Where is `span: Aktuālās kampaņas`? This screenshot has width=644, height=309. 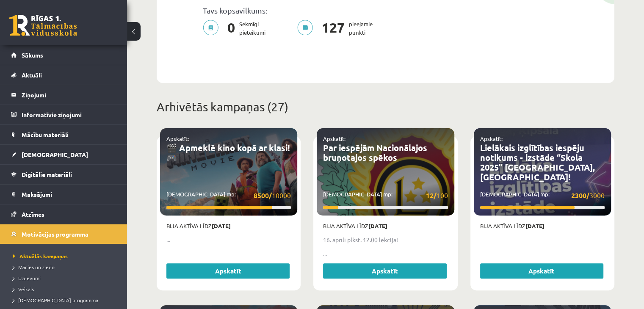
span: Aktuālās kampaņas is located at coordinates (40, 256).